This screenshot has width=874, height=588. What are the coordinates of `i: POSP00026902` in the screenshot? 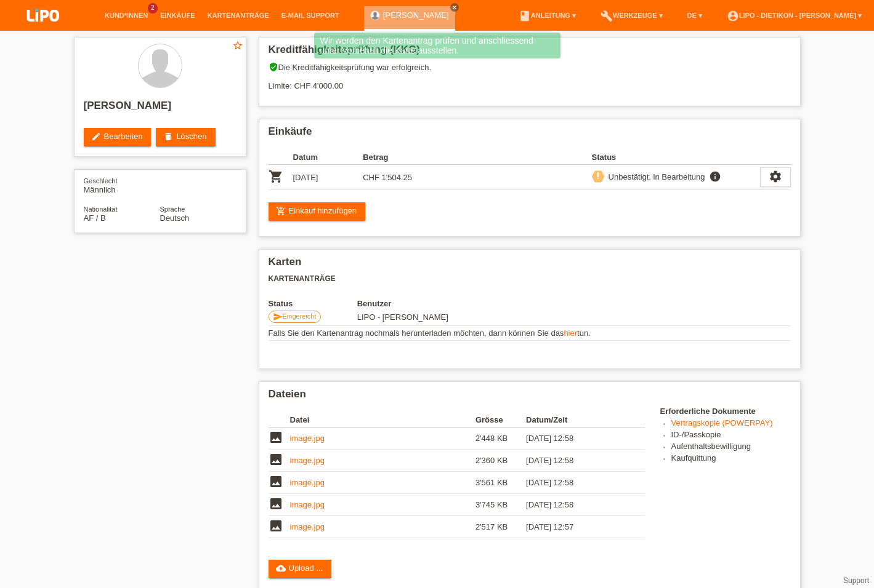 It's located at (276, 177).